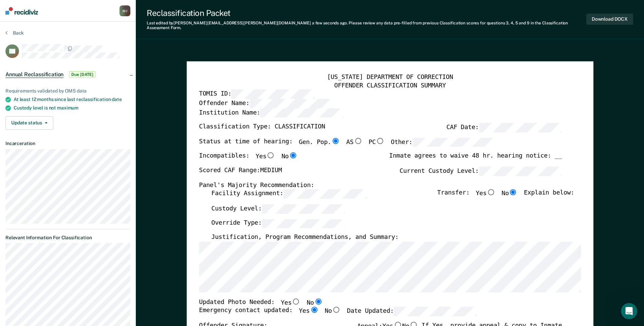 This screenshot has width=644, height=326. I want to click on label: Current Custody Level:, so click(480, 171).